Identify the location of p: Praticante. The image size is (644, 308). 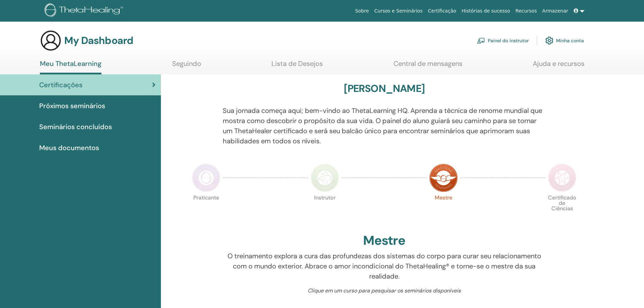
(206, 209).